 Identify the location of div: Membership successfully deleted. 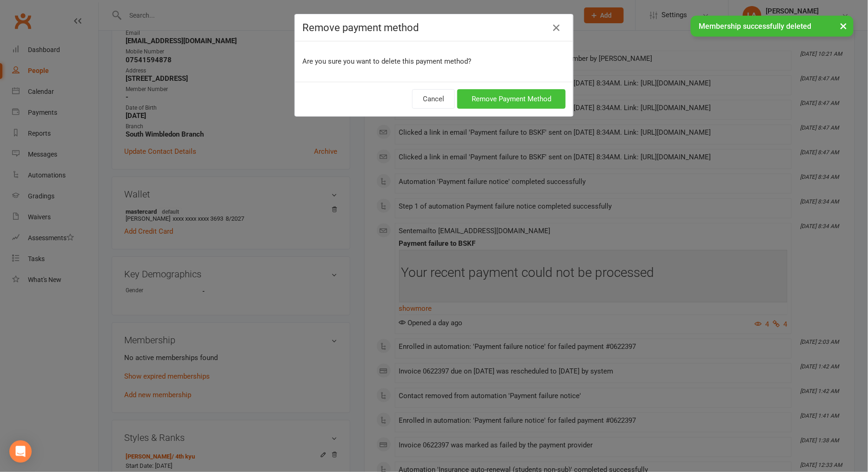
(773, 26).